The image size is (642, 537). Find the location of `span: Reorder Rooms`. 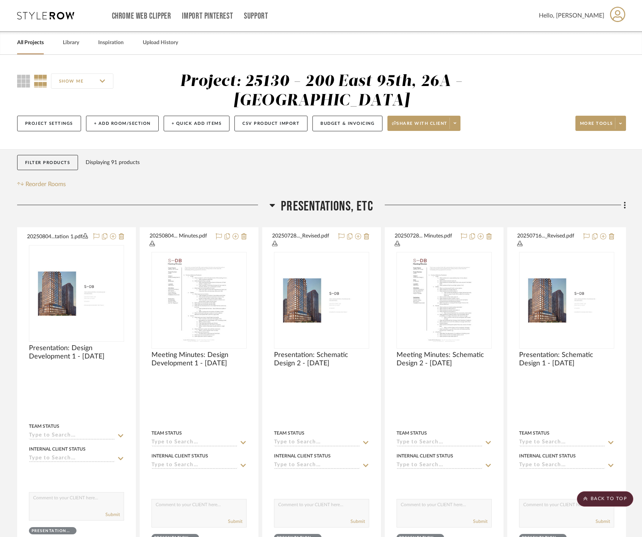

span: Reorder Rooms is located at coordinates (46, 184).